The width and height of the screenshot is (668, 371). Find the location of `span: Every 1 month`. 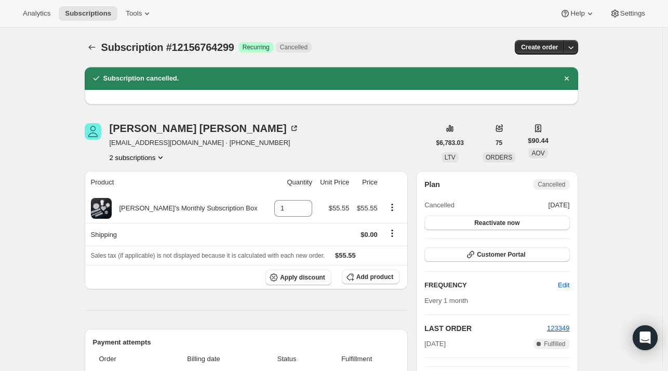

span: Every 1 month is located at coordinates (446, 300).